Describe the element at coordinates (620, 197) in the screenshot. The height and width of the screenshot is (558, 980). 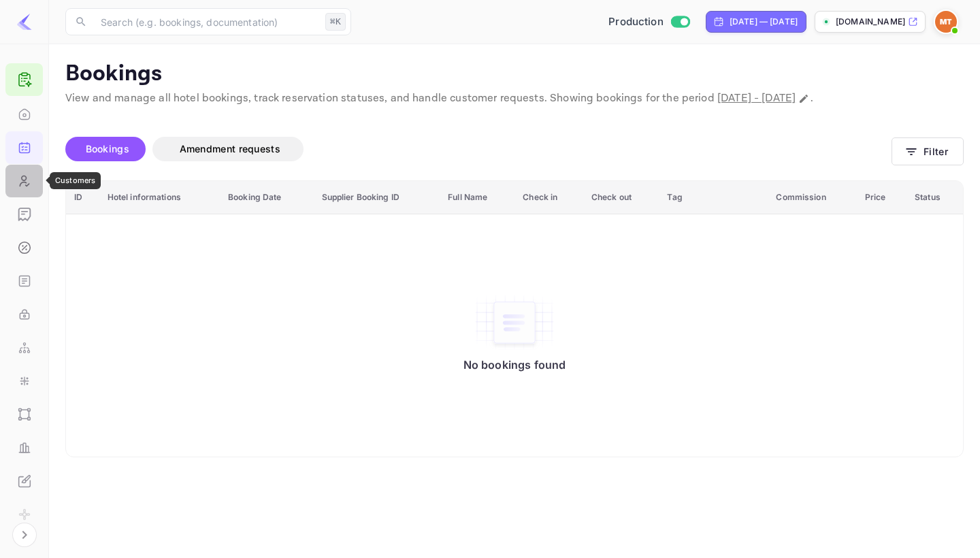
I see `th: Check out` at that location.